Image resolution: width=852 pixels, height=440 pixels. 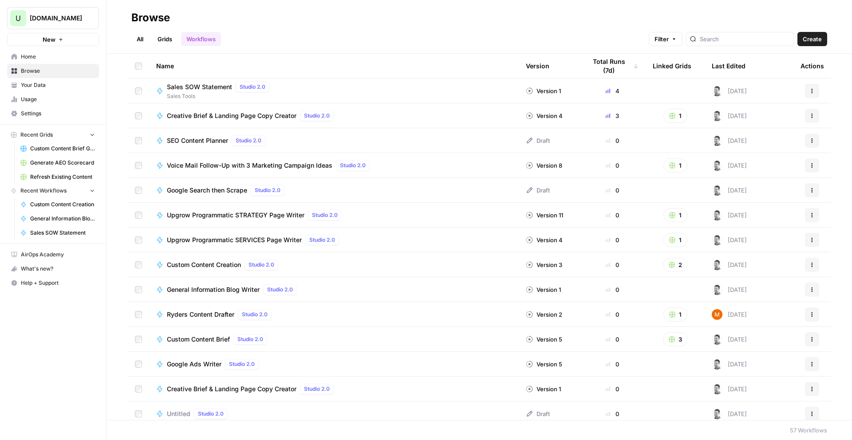 I want to click on a: Sales SOW StatementStudio 2.0Sales Tools, so click(x=334, y=91).